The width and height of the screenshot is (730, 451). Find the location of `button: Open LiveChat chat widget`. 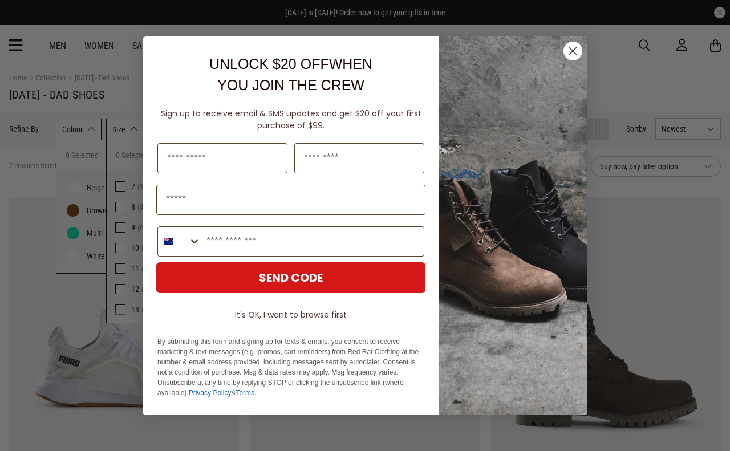

button: Open LiveChat chat widget is located at coordinates (26, 22).